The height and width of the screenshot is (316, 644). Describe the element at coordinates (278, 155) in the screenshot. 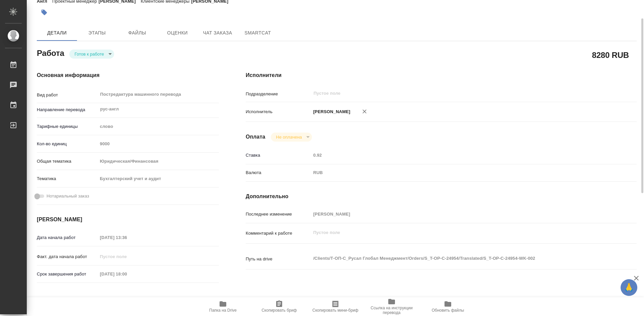

I see `p: Ставка` at that location.